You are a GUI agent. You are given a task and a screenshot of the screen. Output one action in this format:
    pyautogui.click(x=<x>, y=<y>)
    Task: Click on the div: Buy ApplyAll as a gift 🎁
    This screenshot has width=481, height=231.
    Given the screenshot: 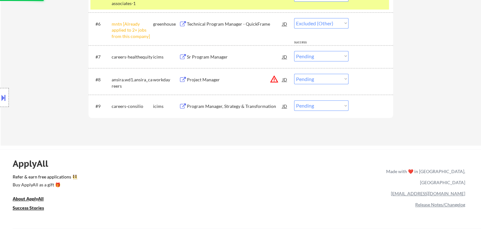 What is the action you would take?
    pyautogui.click(x=44, y=185)
    